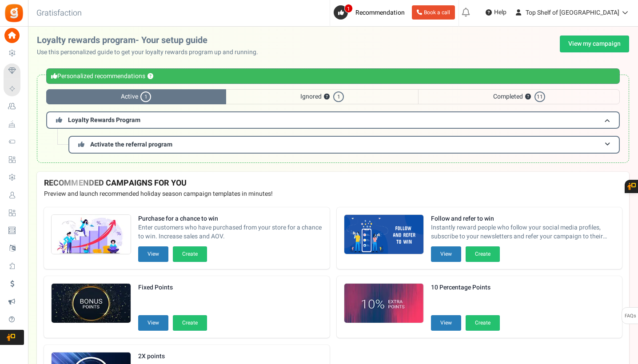 The image size is (638, 364). Describe the element at coordinates (540, 97) in the screenshot. I see `span: 11` at that location.